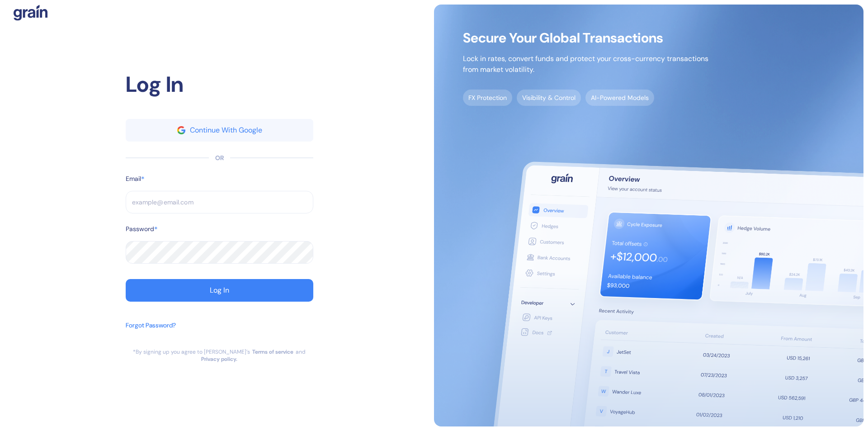  What do you see at coordinates (220, 290) in the screenshot?
I see `button: Log In` at bounding box center [220, 290].